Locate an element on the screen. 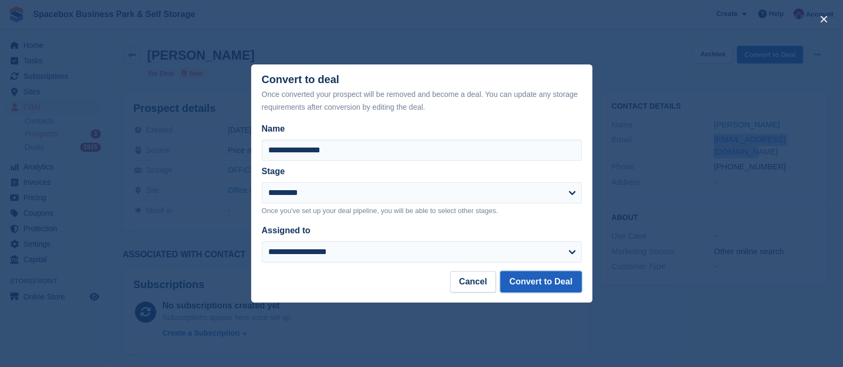 This screenshot has height=367, width=843. button: close is located at coordinates (824, 19).